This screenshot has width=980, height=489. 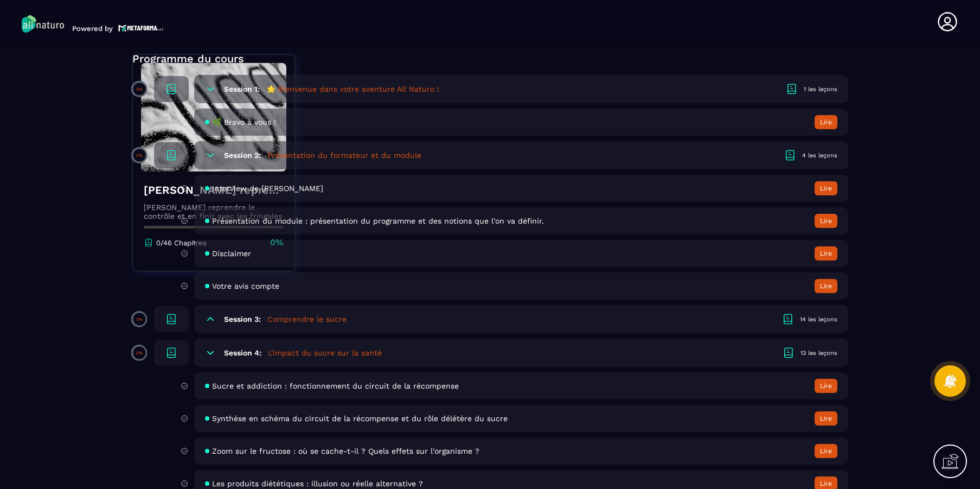 I want to click on h5: 🌟 Bienvenue dans votre aventure All Naturo !, so click(x=353, y=89).